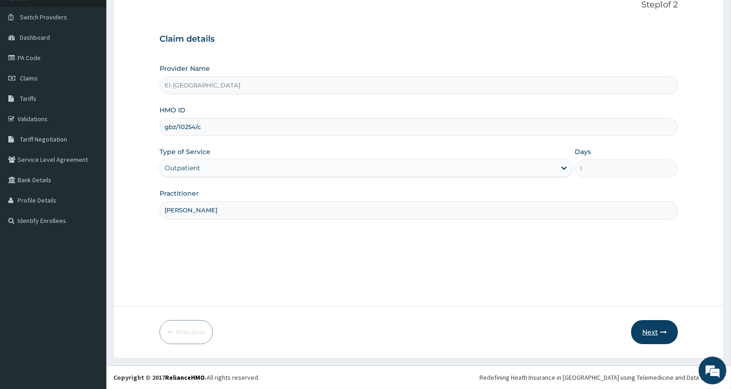 The width and height of the screenshot is (731, 389). What do you see at coordinates (186, 332) in the screenshot?
I see `button: Previous` at bounding box center [186, 332].